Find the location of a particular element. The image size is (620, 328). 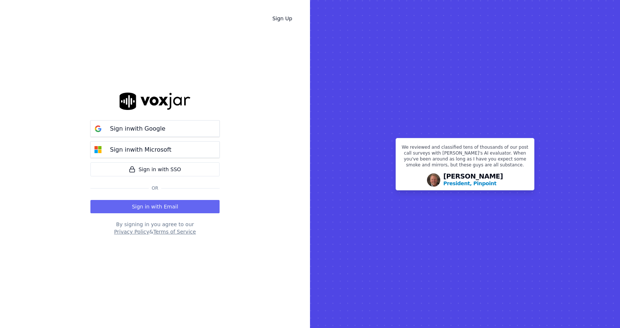

button: Sign in with Email is located at coordinates (155, 207).